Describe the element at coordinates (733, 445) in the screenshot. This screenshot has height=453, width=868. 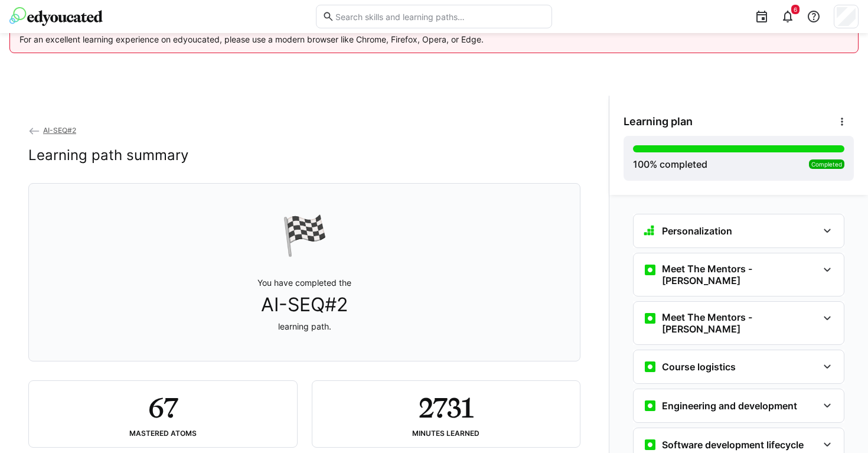
I see `h3: Software development lifecycle` at that location.